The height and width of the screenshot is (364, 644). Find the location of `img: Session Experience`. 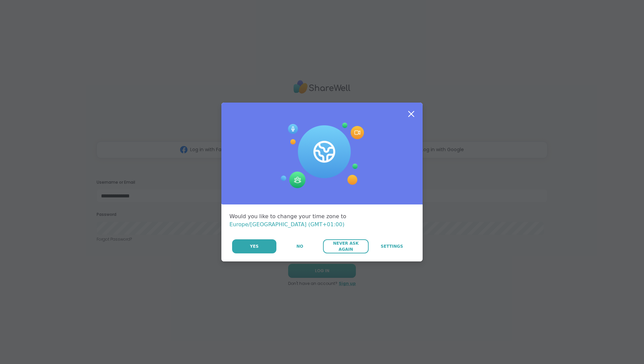

img: Session Experience is located at coordinates (322, 155).